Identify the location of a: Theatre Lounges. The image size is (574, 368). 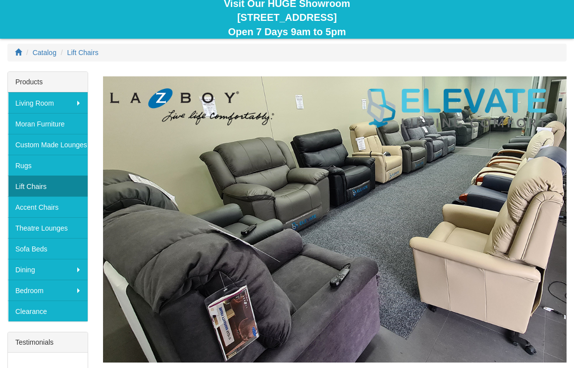
(48, 227).